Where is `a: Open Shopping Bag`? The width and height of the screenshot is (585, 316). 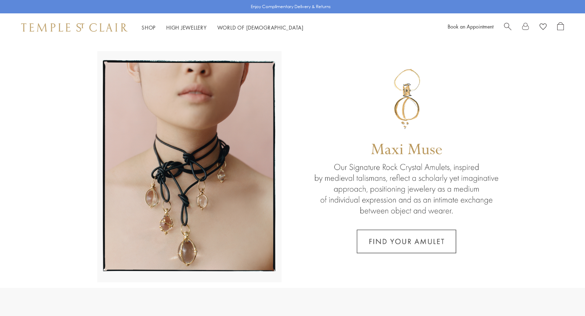 a: Open Shopping Bag is located at coordinates (560, 27).